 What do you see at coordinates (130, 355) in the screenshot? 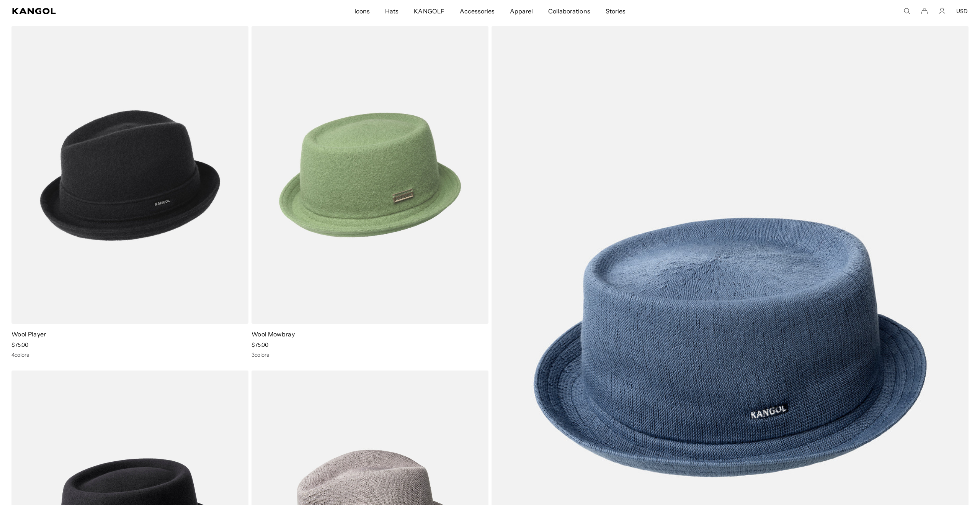
I see `div: 4 colors` at bounding box center [130, 355].